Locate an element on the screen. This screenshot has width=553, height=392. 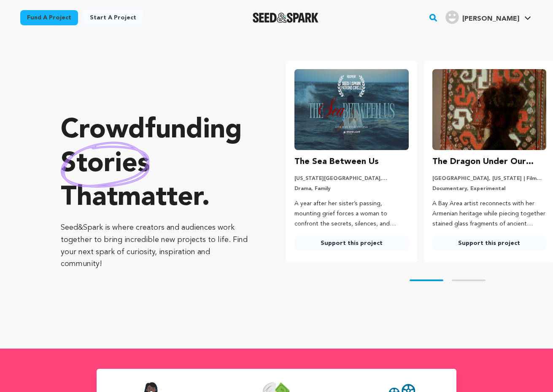
a: Seed&Spark Homepage is located at coordinates (285, 18).